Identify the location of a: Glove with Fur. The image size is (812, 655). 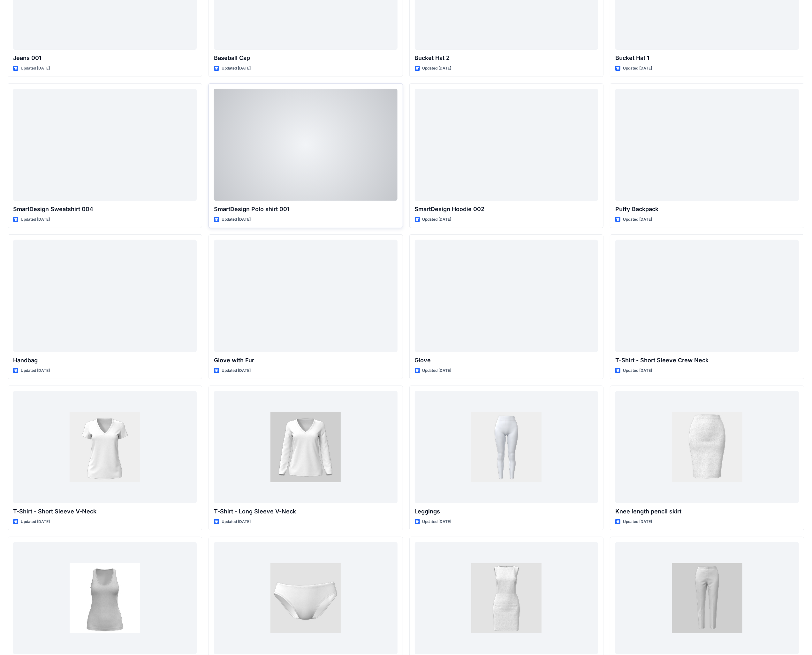
(306, 295).